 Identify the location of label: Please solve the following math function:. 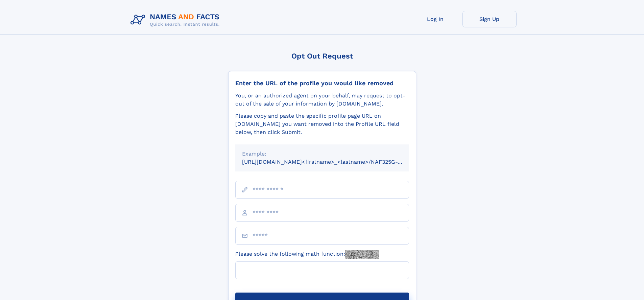
(307, 255).